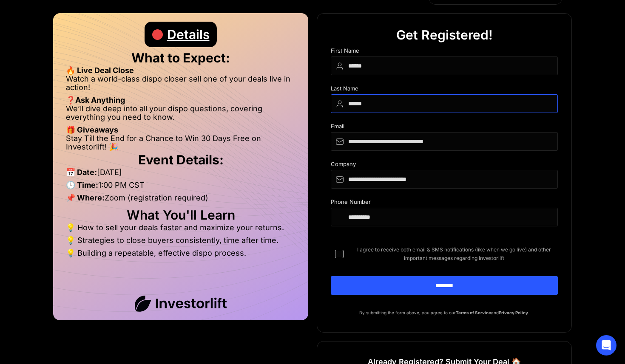 This screenshot has width=625, height=364. Describe the element at coordinates (181, 253) in the screenshot. I see `li: 💡 Building a repeatable, effective dispo process.` at that location.